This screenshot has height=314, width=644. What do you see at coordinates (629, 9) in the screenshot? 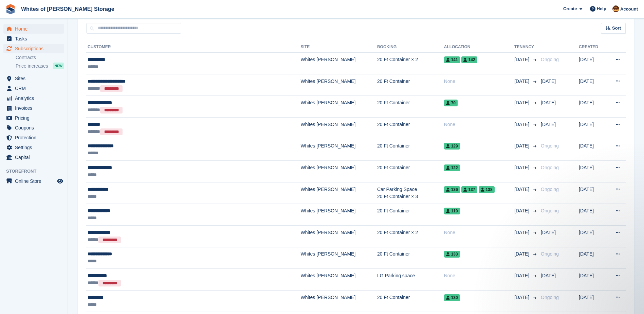
I see `span: Account` at bounding box center [629, 9].